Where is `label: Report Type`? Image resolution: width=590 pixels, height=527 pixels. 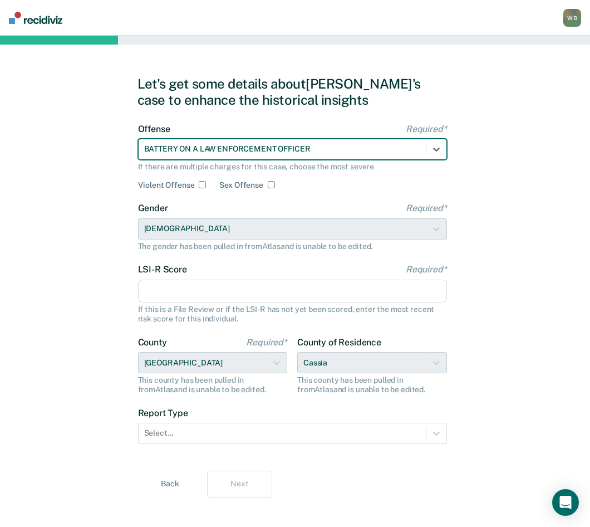
label: Report Type is located at coordinates (292, 413).